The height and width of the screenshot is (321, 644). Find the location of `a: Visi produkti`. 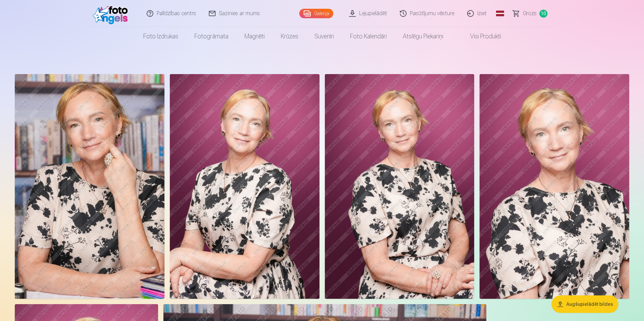

a: Visi produkti is located at coordinates (480, 36).